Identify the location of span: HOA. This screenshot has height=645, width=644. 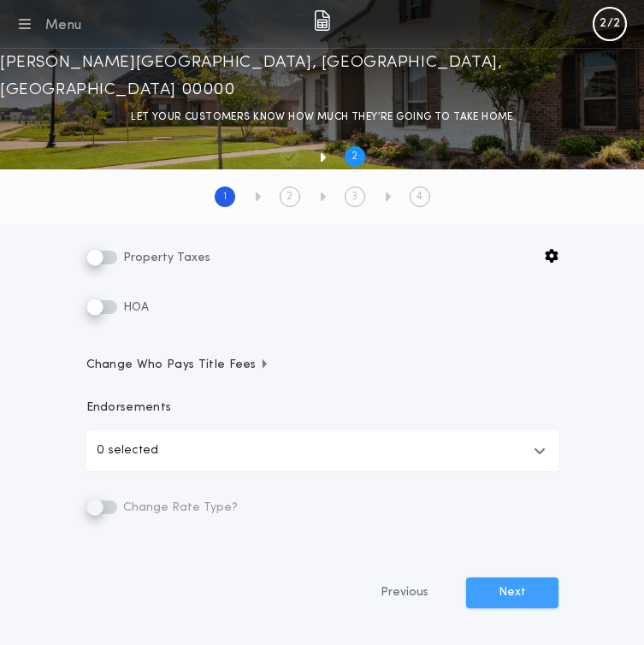
(134, 307).